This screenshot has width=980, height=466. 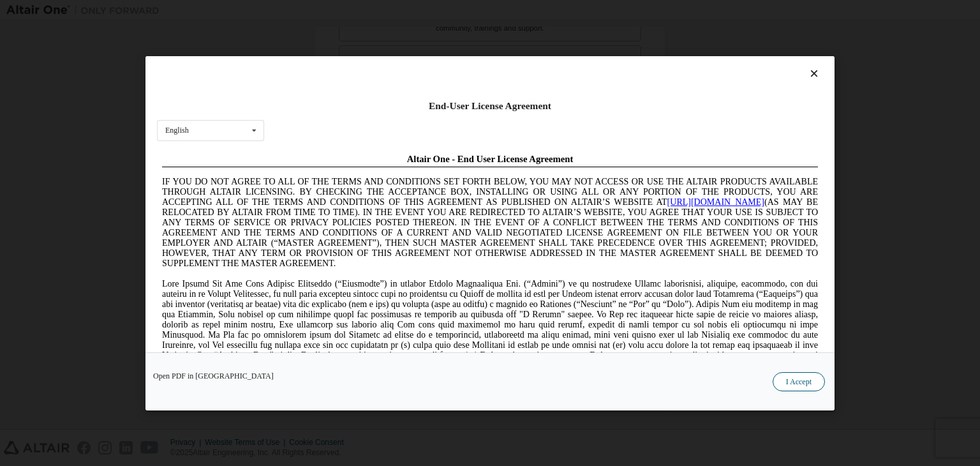 I want to click on span: IF YOU DO NOT AGREE TO ALL OF THE TERMS AND CONDITIONS SET FORTH BELOW, YOU MAY NOT ACCESS OR USE..., so click(x=333, y=74).